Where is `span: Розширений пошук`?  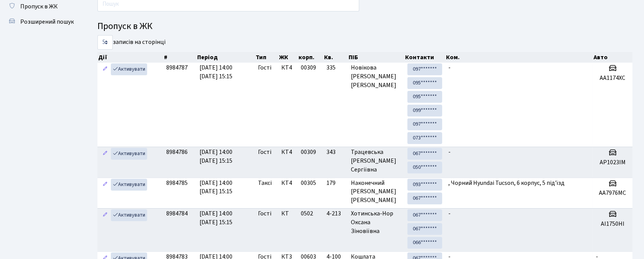
span: Розширений пошук is located at coordinates (47, 22).